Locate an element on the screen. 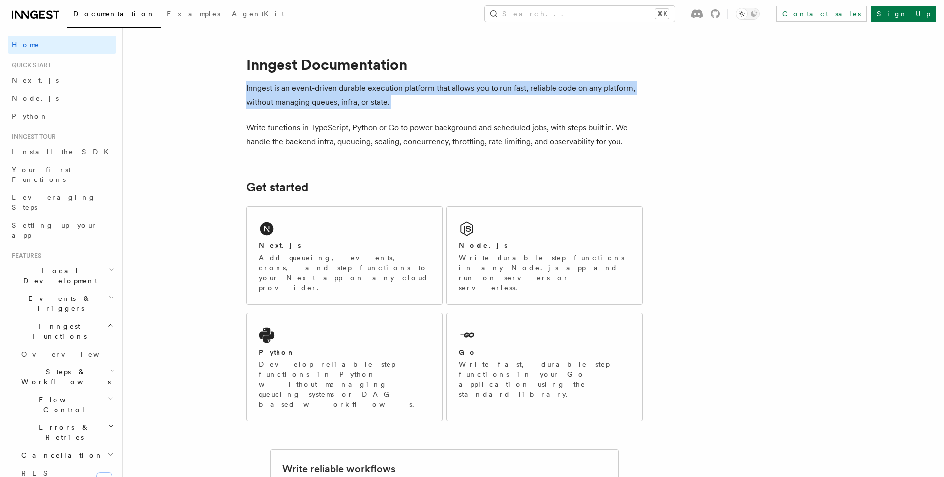 Image resolution: width=944 pixels, height=477 pixels. h2: Next.js is located at coordinates (280, 245).